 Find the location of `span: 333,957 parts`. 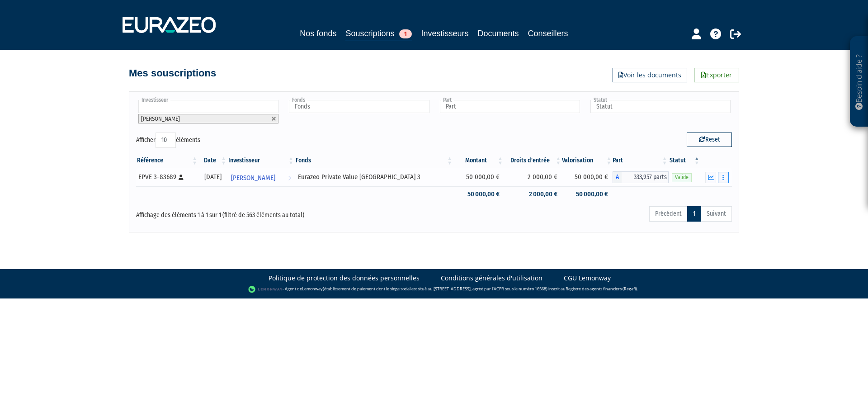

span: 333,957 parts is located at coordinates (645, 177).